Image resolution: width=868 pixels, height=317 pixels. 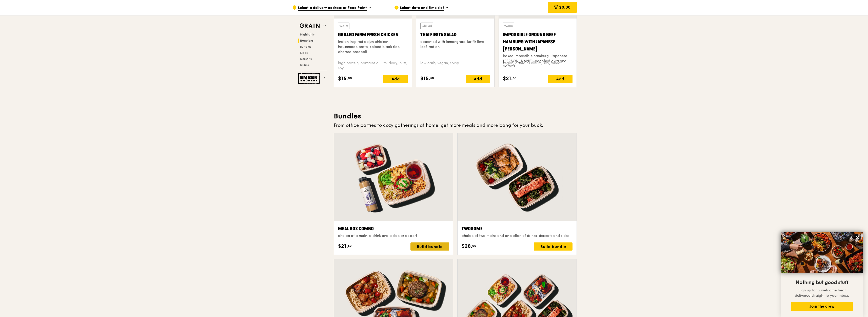 What do you see at coordinates (455, 116) in the screenshot?
I see `h3: Bundles` at bounding box center [455, 116].